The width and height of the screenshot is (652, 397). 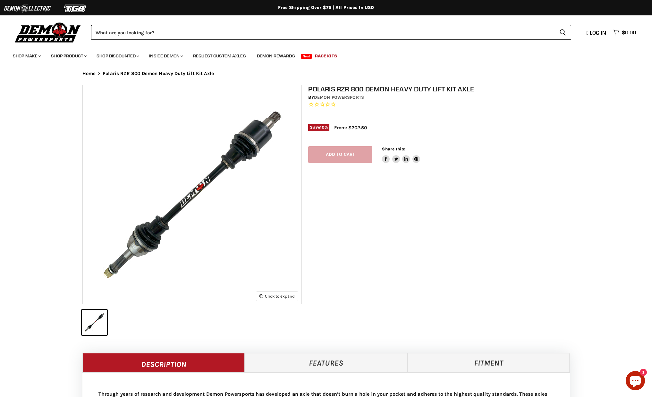 I want to click on a: Demon Rewards, so click(x=276, y=56).